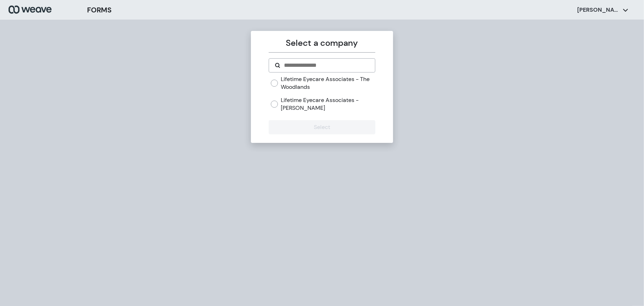 Image resolution: width=644 pixels, height=306 pixels. I want to click on button: Select, so click(322, 127).